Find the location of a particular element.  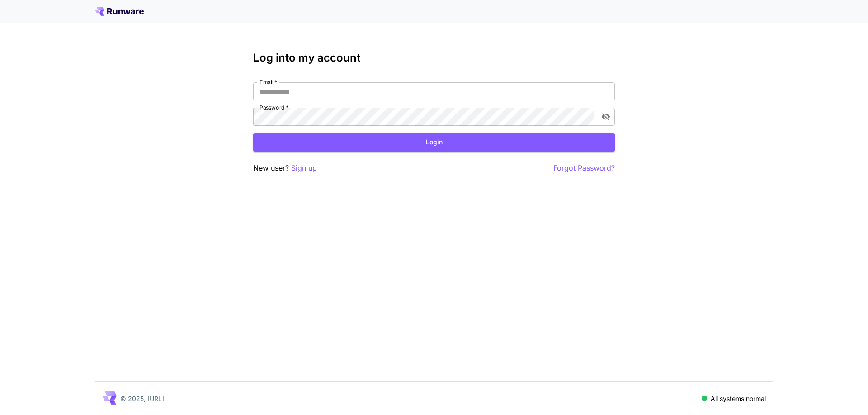

button: toggle password visibility is located at coordinates (606, 117).